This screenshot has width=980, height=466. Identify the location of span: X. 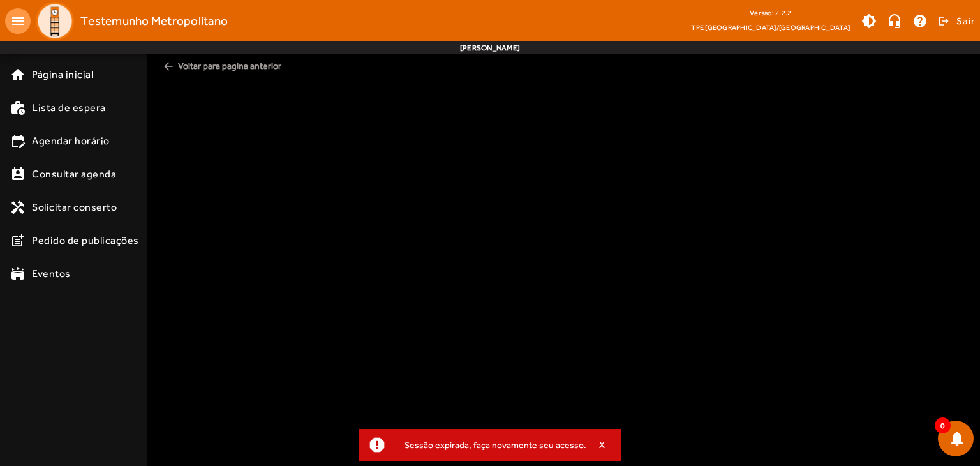
(602, 445).